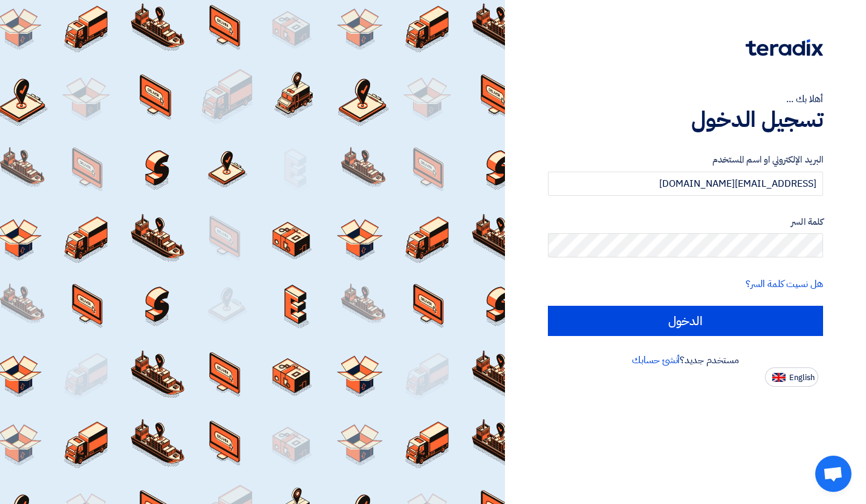 The width and height of the screenshot is (866, 504). I want to click on button: English, so click(792, 377).